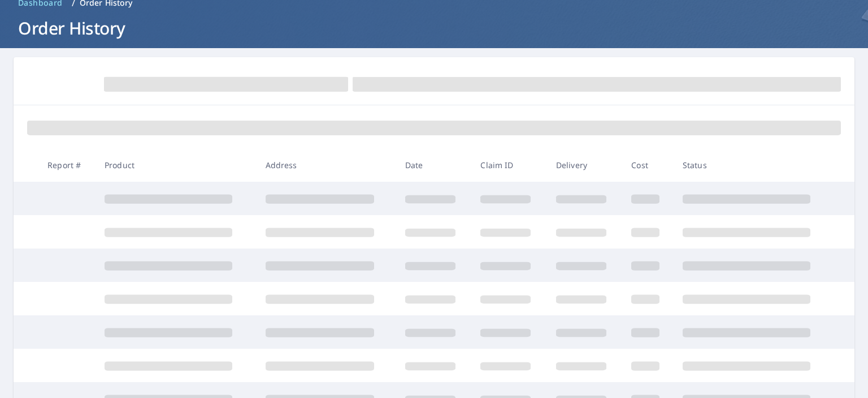 This screenshot has height=398, width=868. What do you see at coordinates (327, 165) in the screenshot?
I see `th: Address` at bounding box center [327, 165].